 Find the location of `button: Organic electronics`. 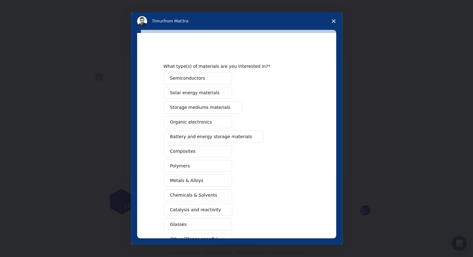

button: Organic electronics is located at coordinates (198, 122).